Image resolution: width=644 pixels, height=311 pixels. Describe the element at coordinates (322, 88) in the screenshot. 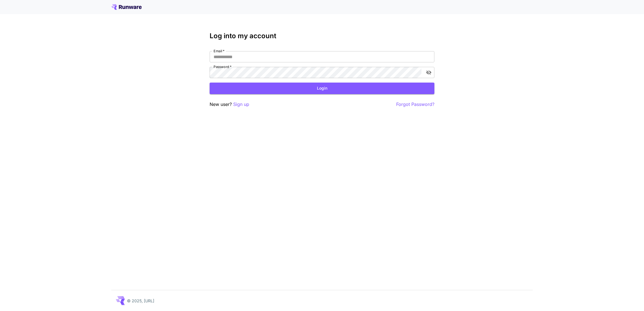

I see `button: Login` at that location.